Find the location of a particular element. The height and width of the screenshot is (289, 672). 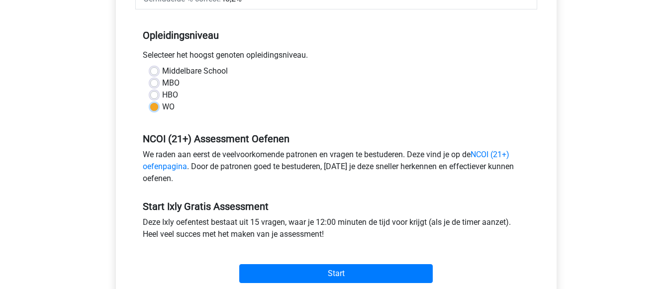

label: MBO is located at coordinates (170, 83).